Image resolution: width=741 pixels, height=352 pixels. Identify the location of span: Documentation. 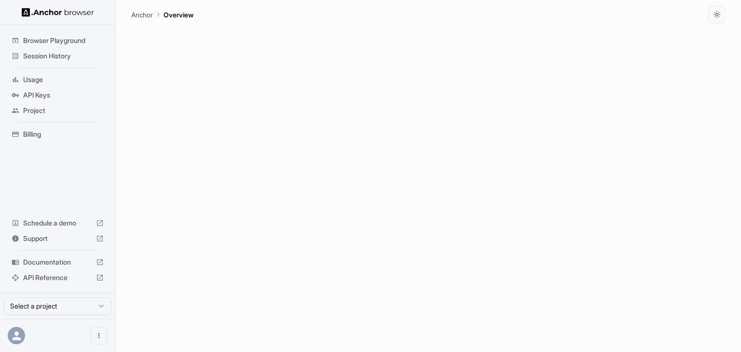
(57, 262).